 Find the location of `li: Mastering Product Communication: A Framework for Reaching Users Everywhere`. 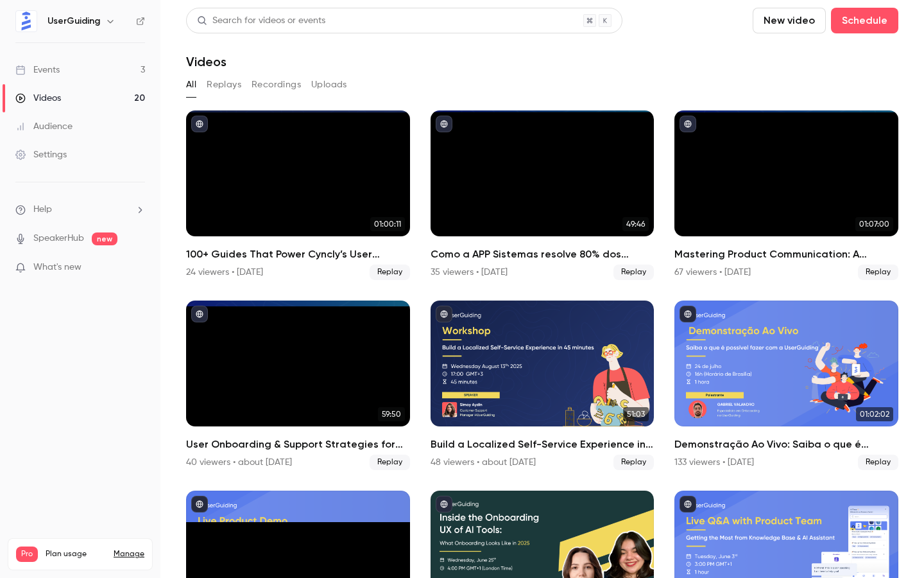

li: Mastering Product Communication: A Framework for Reaching Users Everywhere is located at coordinates (786, 195).